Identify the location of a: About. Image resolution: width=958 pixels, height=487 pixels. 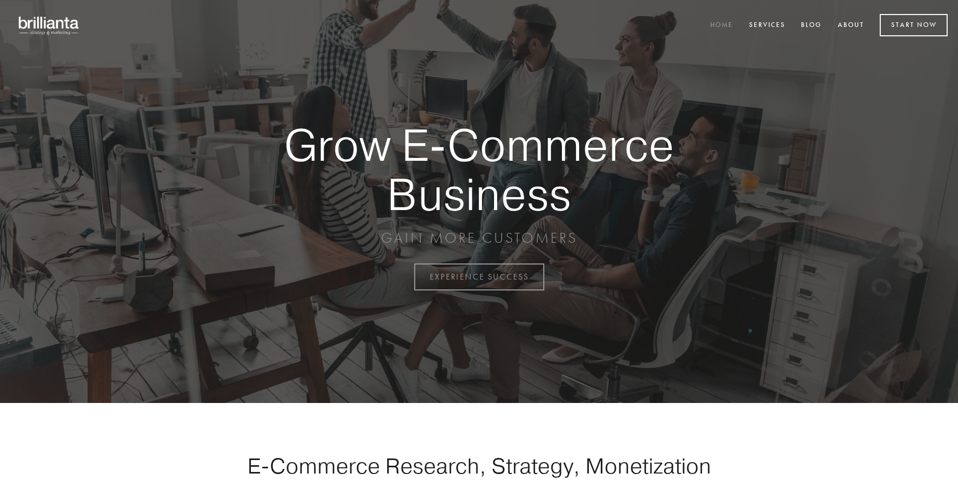
(851, 25).